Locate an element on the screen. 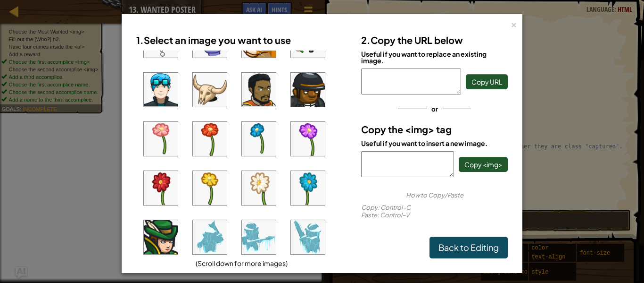 The width and height of the screenshot is (644, 283). span: Copy <img> is located at coordinates (483, 164).